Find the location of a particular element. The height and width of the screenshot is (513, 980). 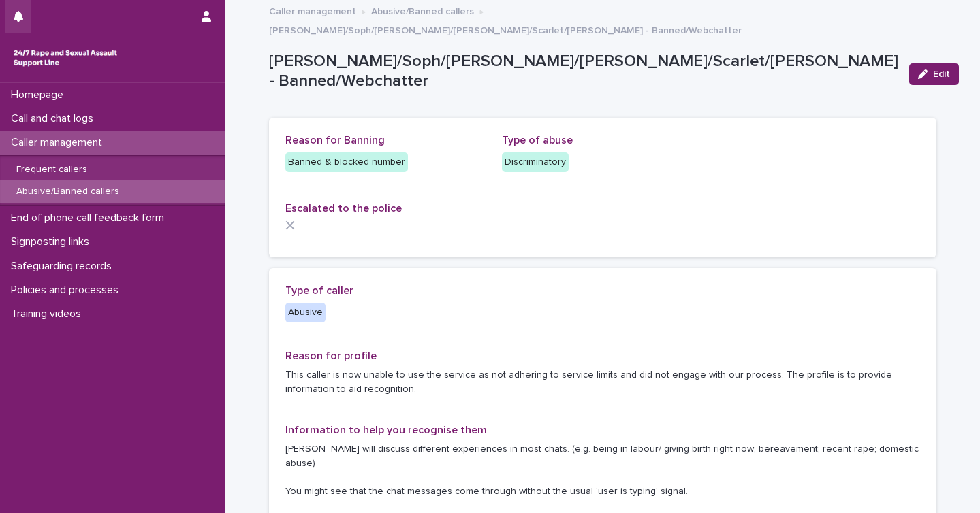

p: Caller management is located at coordinates (60, 142).